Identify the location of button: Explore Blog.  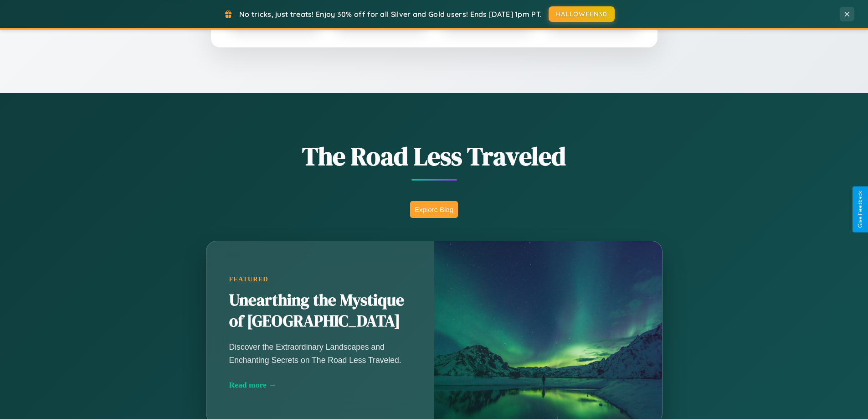
(433, 209).